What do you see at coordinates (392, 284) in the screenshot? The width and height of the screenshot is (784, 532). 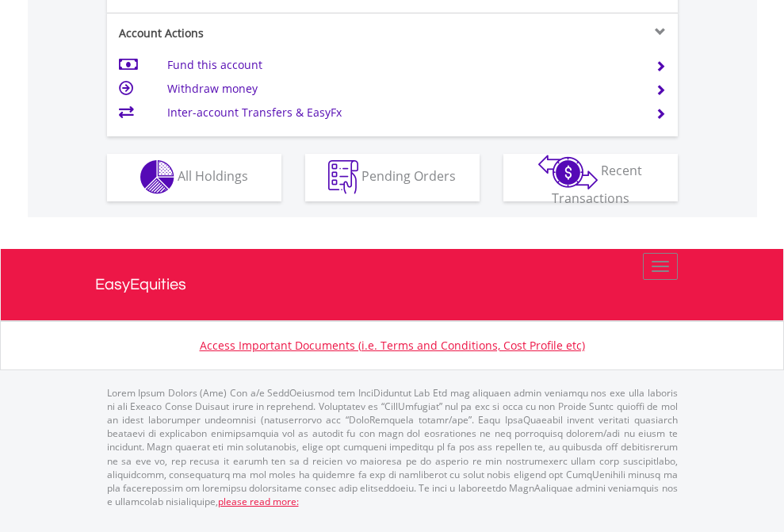 I see `div: EasyEquities` at bounding box center [392, 284].